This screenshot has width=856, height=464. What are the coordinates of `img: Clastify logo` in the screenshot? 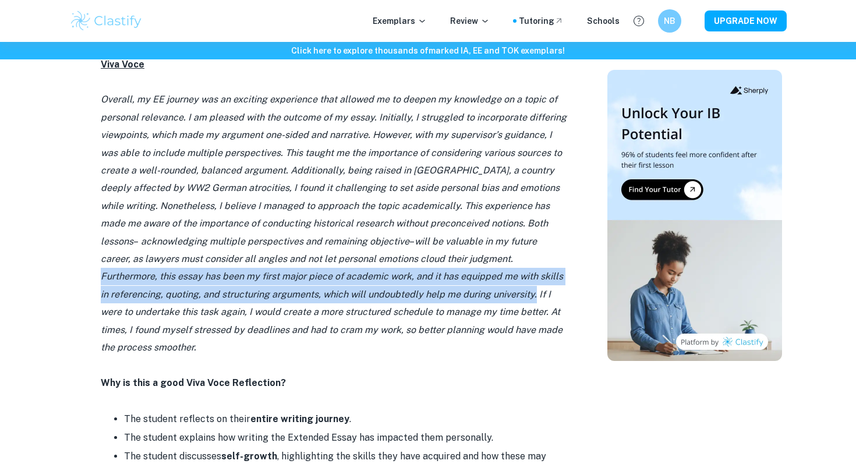 It's located at (106, 21).